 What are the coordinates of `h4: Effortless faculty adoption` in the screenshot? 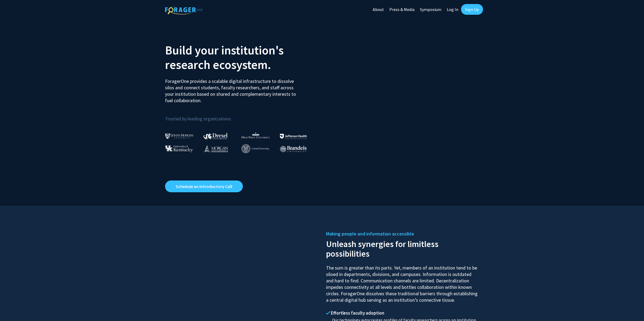 It's located at (403, 313).